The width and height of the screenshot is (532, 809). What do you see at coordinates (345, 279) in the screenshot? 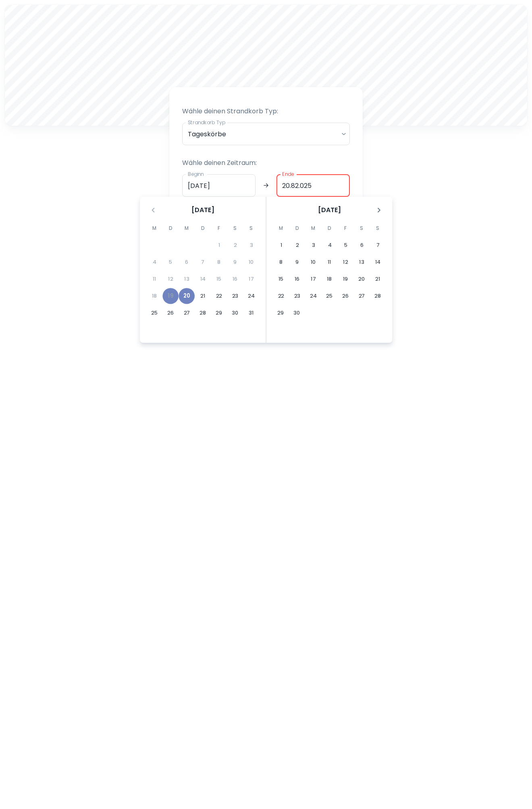
I see `button: 19` at bounding box center [345, 279].